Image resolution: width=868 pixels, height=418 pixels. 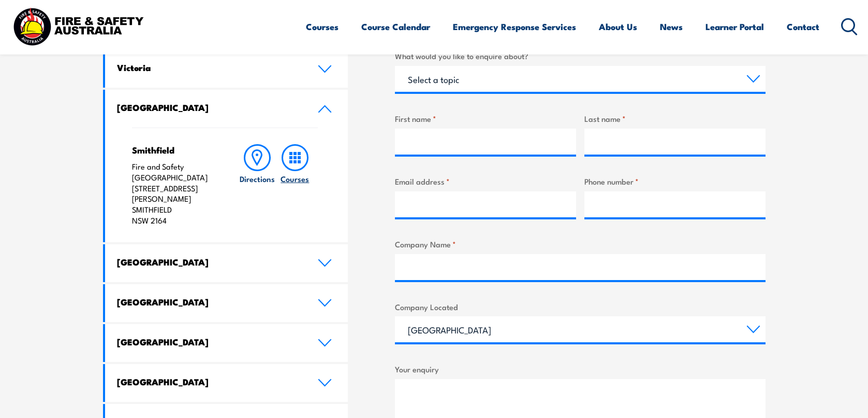 What do you see at coordinates (486, 181) in the screenshot?
I see `label: Email address` at bounding box center [486, 181].